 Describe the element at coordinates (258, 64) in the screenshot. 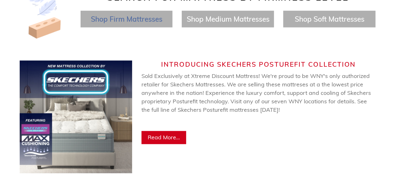

I see `span: Introducing Skechers Posturefit Collection` at that location.